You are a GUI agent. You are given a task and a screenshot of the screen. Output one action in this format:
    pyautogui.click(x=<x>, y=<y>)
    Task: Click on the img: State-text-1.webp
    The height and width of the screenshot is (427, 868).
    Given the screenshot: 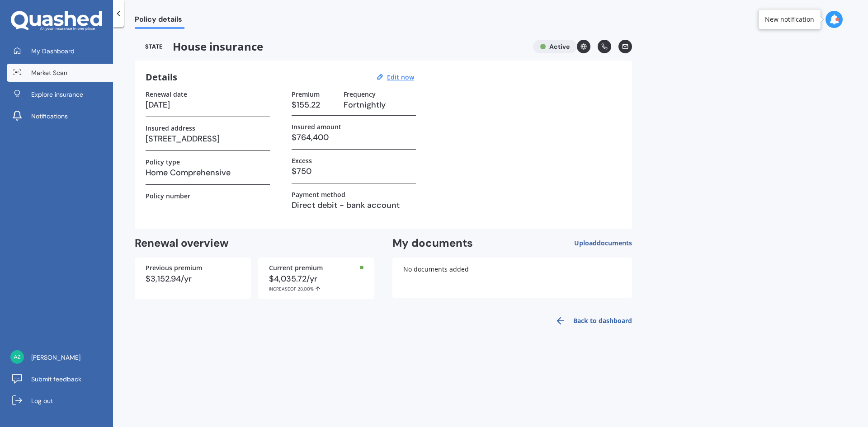 What is the action you would take?
    pyautogui.click(x=154, y=47)
    